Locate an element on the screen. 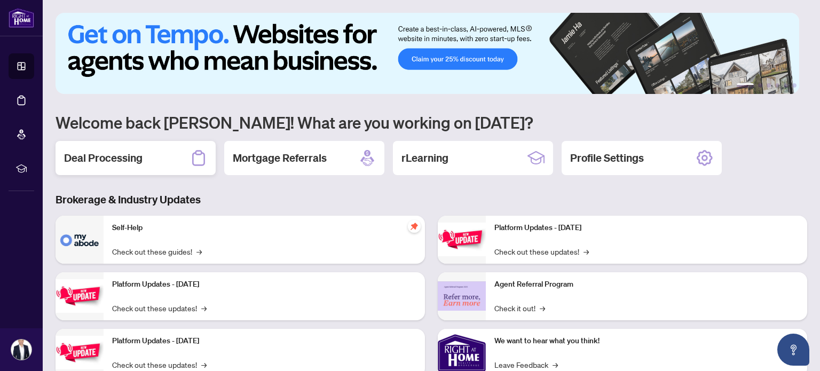 The image size is (820, 371). img: Platform Updates - June 23, 2025 is located at coordinates (462, 239).